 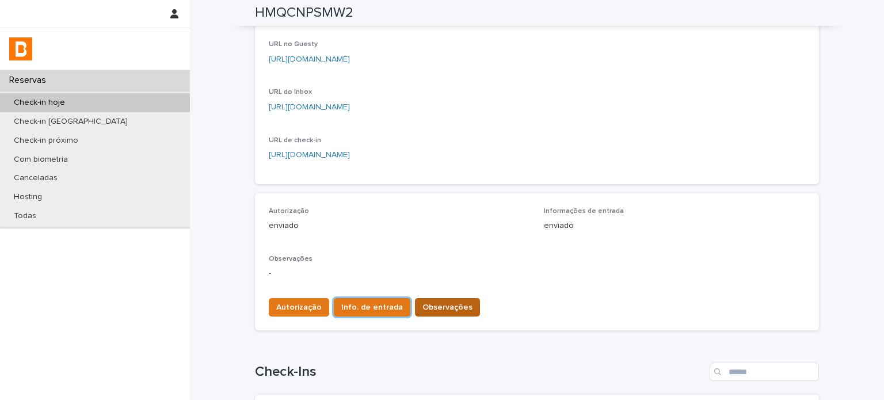 I want to click on h2: HMQCNPSMW2, so click(x=304, y=13).